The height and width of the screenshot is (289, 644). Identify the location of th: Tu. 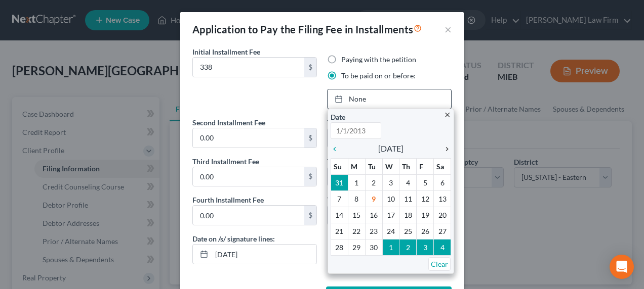
(374, 167).